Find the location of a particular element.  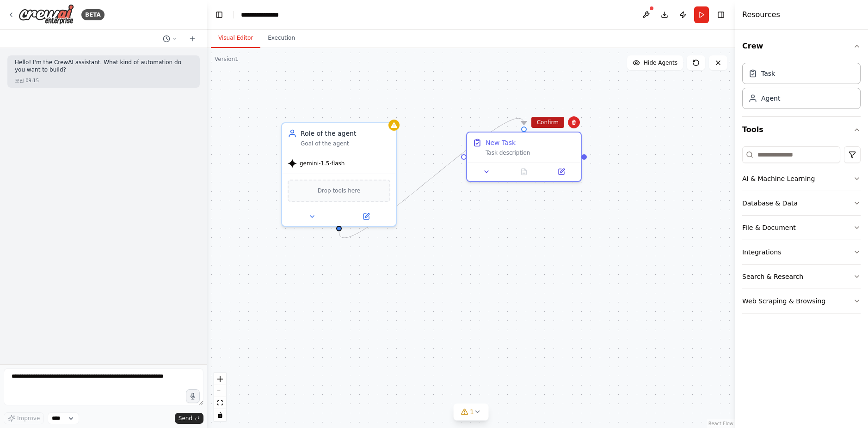

button: Send is located at coordinates (189, 418).